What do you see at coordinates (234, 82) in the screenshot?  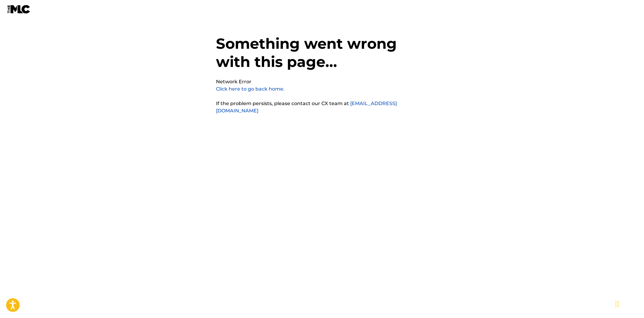 I see `pre: Network Error` at bounding box center [234, 82].